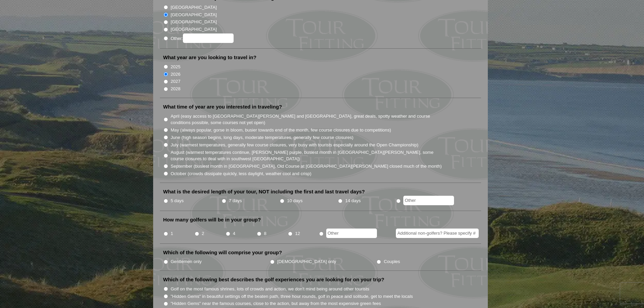 The height and width of the screenshot is (308, 644). I want to click on label: 4, so click(234, 234).